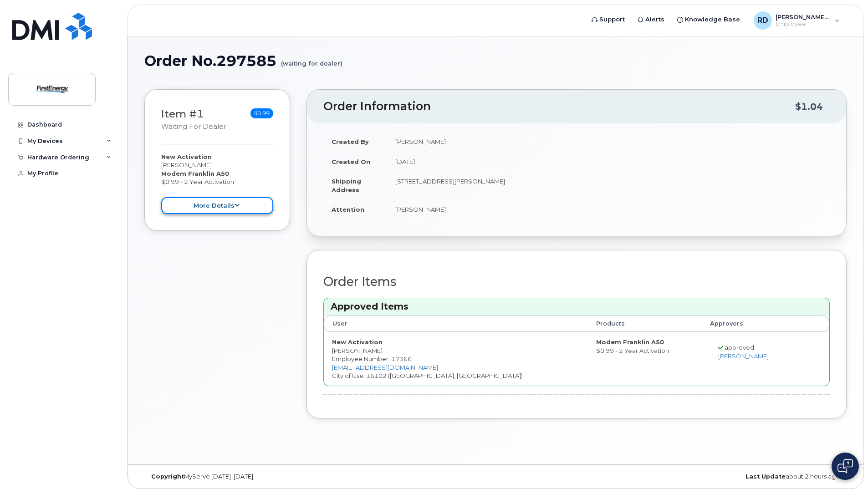  Describe the element at coordinates (194, 120) in the screenshot. I see `h3: Item #1` at that location.